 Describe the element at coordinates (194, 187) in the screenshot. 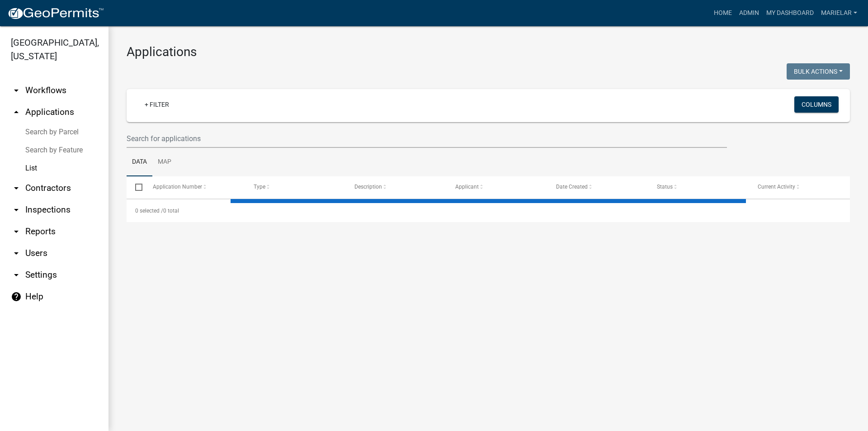

I see `datatable-header-cell: Application Number` at that location.